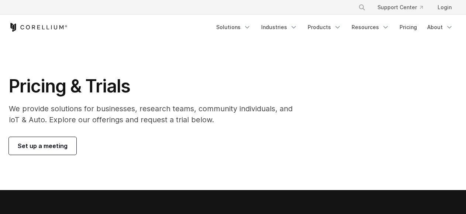 This screenshot has height=214, width=466. Describe the element at coordinates (324, 27) in the screenshot. I see `a: Products` at that location.